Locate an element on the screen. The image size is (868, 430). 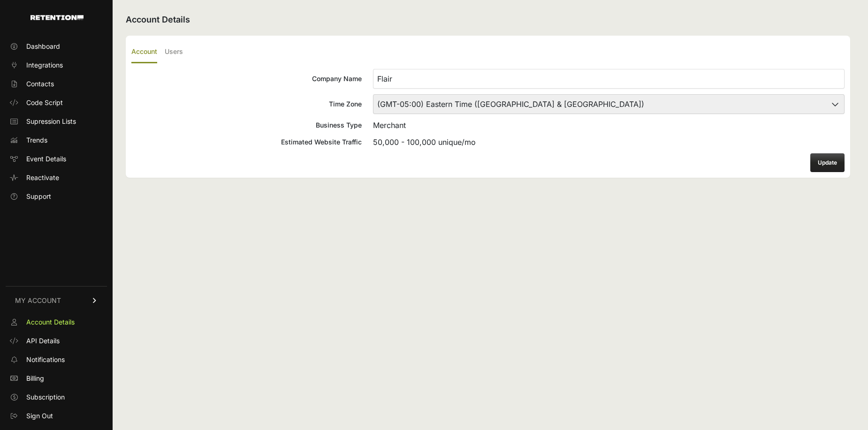
input: Company Name is located at coordinates (609, 79).